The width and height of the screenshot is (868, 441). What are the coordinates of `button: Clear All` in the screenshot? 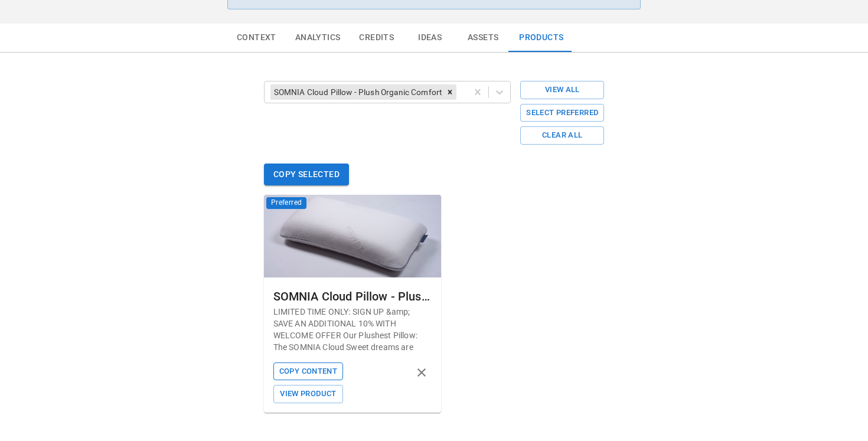 It's located at (562, 135).